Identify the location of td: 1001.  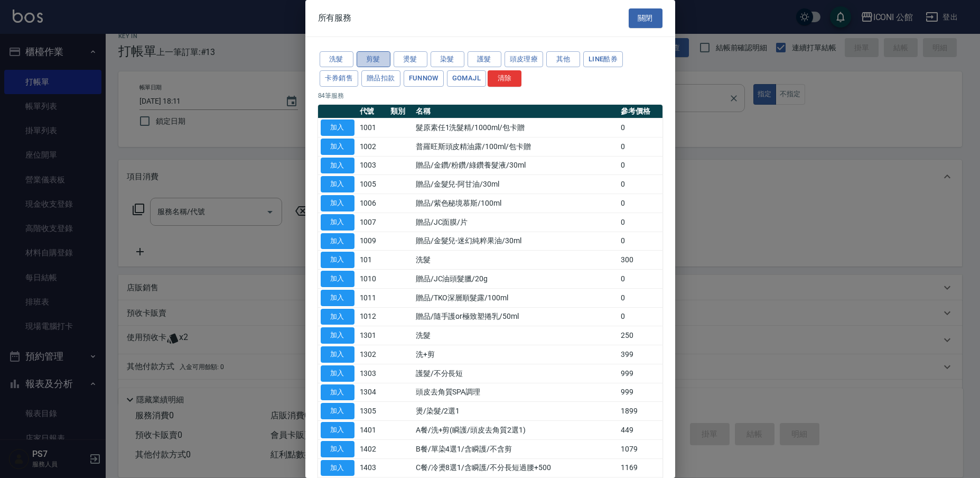
(373, 128).